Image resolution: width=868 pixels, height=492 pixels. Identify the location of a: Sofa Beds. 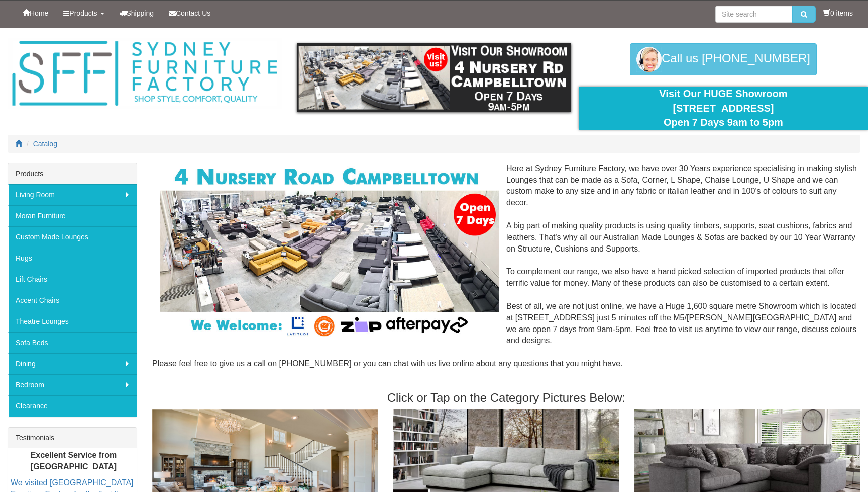
(72, 342).